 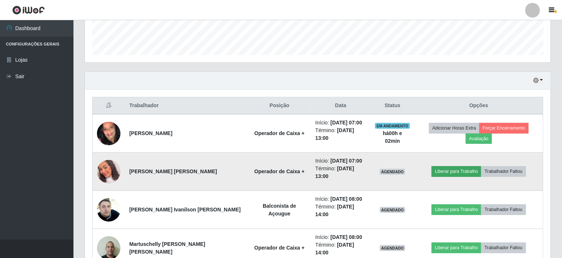 What do you see at coordinates (393, 137) in the screenshot?
I see `strong: há 00 h e 02 min` at bounding box center [393, 137].